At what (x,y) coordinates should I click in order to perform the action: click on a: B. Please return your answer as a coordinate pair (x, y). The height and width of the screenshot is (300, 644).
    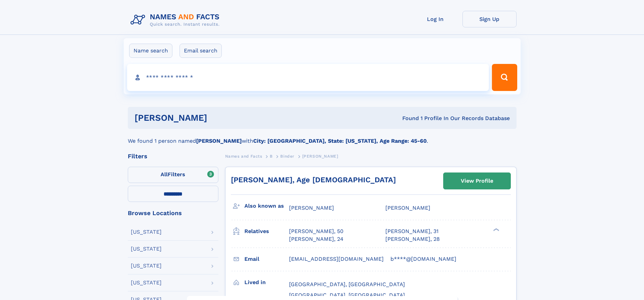
    Looking at the image, I should click on (271, 156).